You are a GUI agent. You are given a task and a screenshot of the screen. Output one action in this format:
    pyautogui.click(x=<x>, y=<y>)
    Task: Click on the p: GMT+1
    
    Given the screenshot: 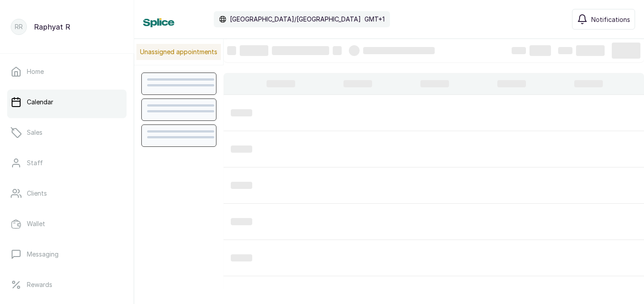 What is the action you would take?
    pyautogui.click(x=374, y=19)
    